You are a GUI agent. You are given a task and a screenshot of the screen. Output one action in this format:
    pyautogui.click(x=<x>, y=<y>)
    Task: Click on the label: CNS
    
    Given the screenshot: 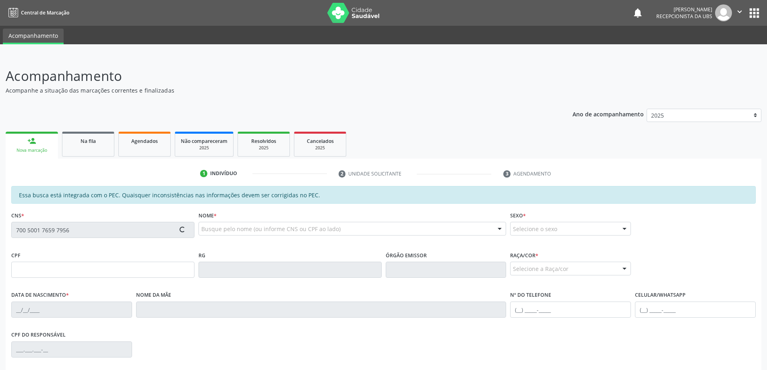 What is the action you would take?
    pyautogui.click(x=18, y=215)
    